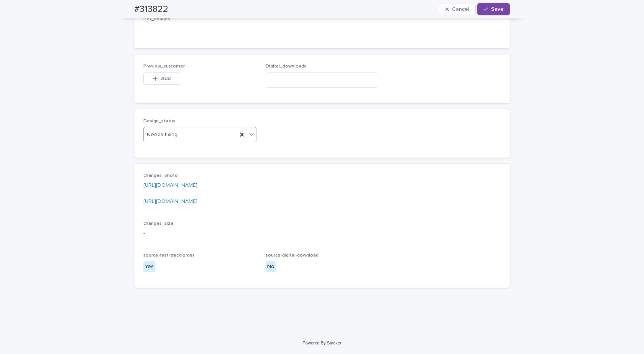 The image size is (644, 354). What do you see at coordinates (164, 66) in the screenshot?
I see `span: Preview_customer` at bounding box center [164, 66].